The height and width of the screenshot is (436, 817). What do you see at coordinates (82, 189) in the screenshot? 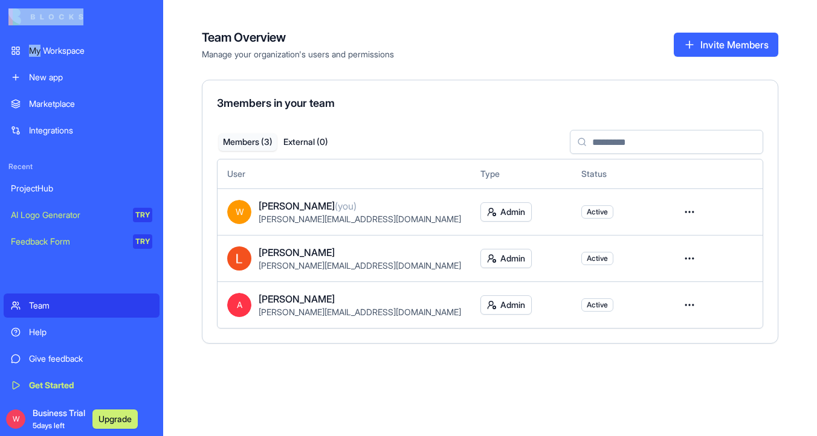
I see `div: ProjectHub` at bounding box center [82, 189].